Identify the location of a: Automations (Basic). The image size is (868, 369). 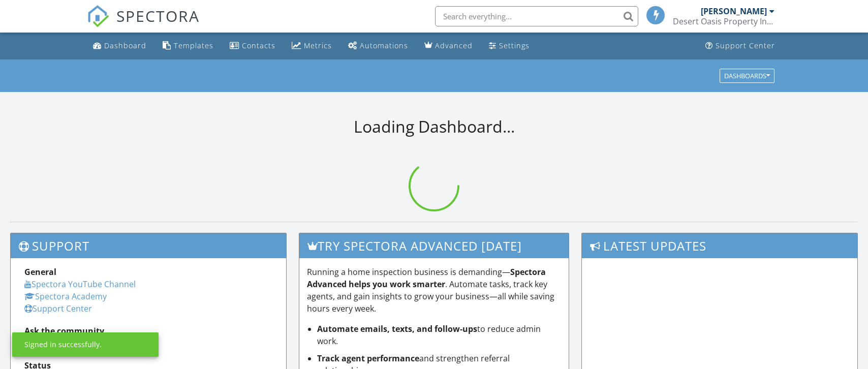
(378, 46).